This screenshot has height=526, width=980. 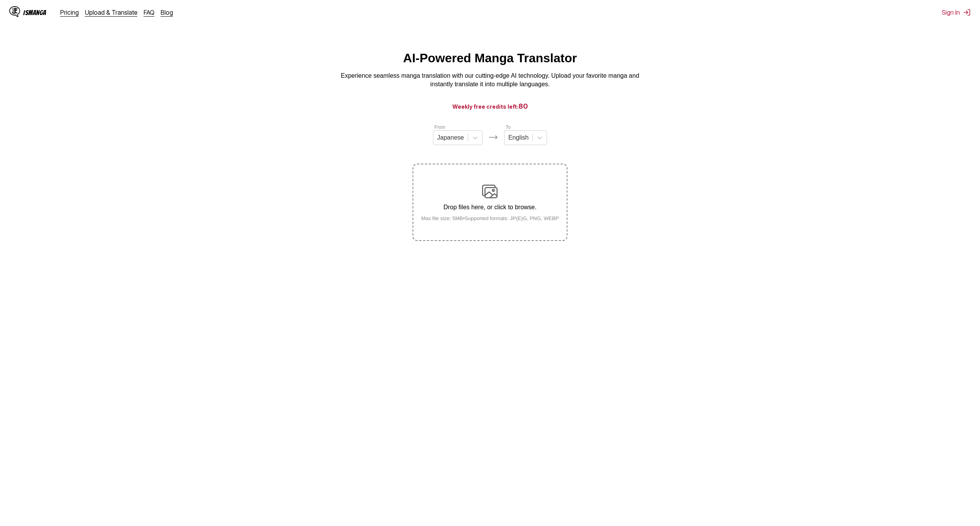 I want to click on a: Pricing, so click(x=69, y=12).